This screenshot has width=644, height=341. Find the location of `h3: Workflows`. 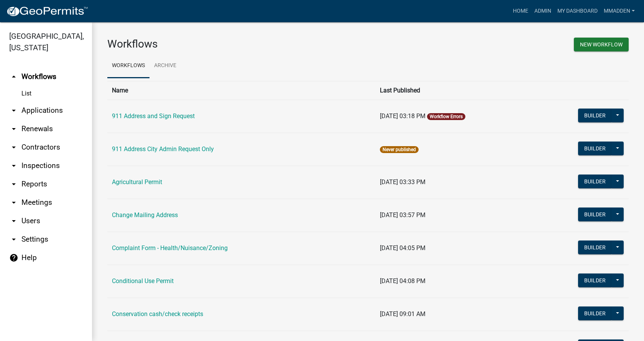

h3: Workflows is located at coordinates (235, 44).